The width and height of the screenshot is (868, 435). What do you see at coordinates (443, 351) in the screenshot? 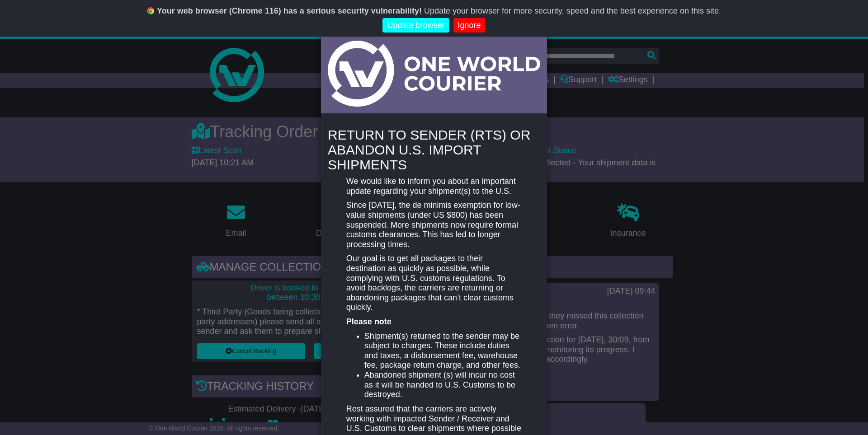
I see `li: Shipment(s) returned to the sender may be subject to charges. These include duties and taxes, a d...` at bounding box center [443, 351].